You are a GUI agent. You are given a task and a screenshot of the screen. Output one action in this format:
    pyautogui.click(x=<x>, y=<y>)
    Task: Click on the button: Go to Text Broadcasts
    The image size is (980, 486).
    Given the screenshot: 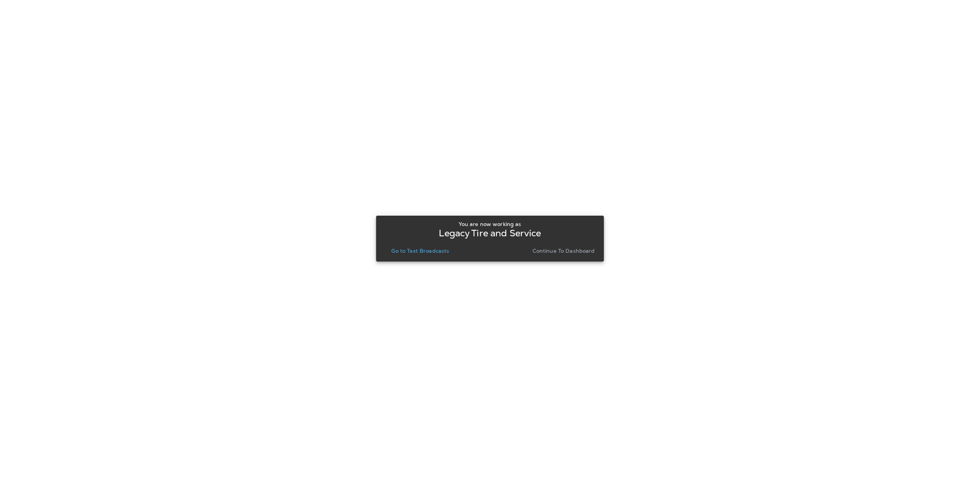 What is the action you would take?
    pyautogui.click(x=420, y=251)
    